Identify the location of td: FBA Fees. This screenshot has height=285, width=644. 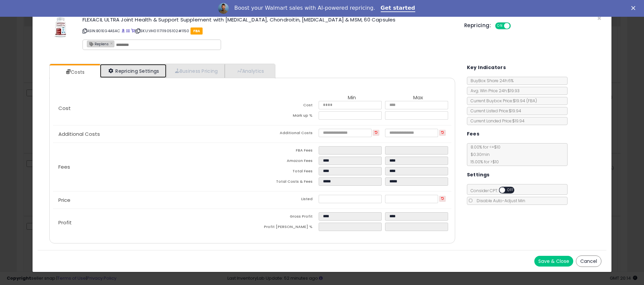
(286, 151).